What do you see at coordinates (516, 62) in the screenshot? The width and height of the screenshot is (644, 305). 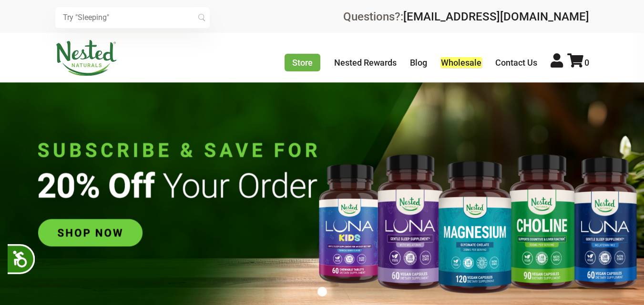 I see `a: Contact Us` at bounding box center [516, 62].